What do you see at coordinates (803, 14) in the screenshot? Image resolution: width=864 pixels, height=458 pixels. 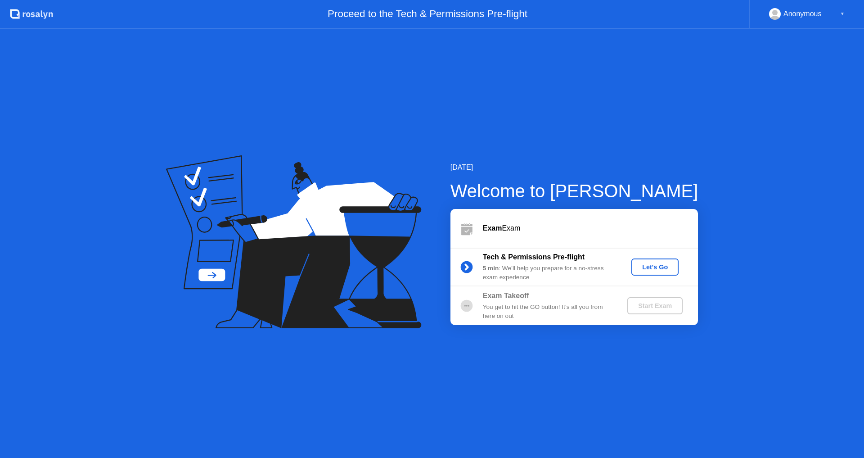 I see `div: Anonymous` at bounding box center [803, 14].